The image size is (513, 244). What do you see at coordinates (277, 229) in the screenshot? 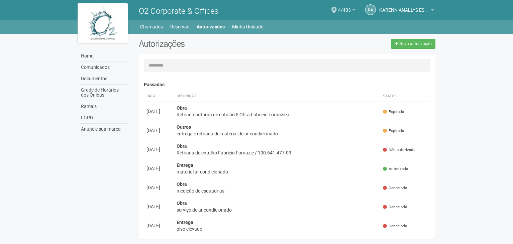
I see `div: piso elevado` at bounding box center [277, 229].